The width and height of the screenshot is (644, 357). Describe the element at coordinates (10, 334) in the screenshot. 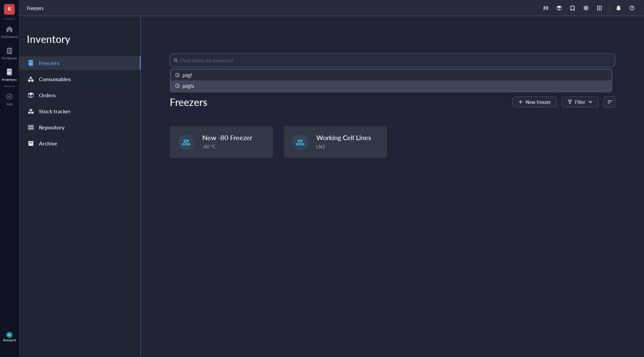

I see `span: KV` at that location.